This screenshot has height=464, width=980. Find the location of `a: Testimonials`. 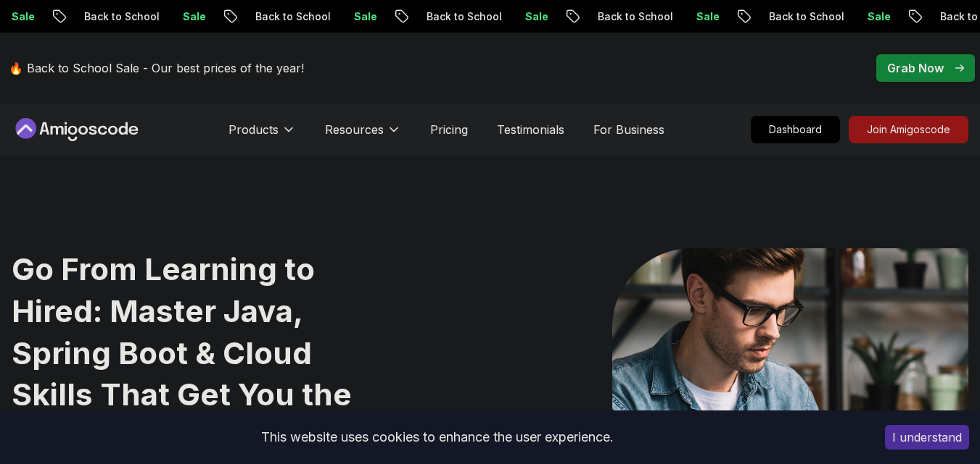

a: Testimonials is located at coordinates (530, 130).